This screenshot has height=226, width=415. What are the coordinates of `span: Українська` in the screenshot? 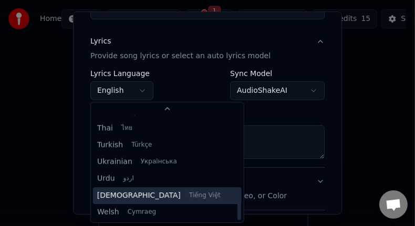 It's located at (158, 162).